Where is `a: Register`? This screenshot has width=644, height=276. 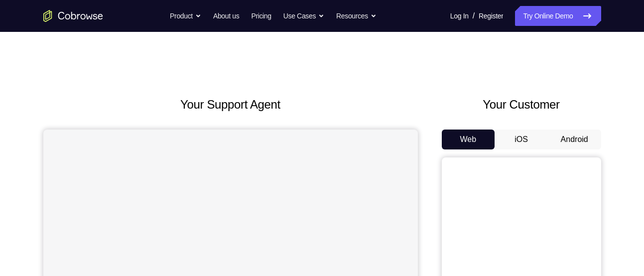
a: Register is located at coordinates (491, 16).